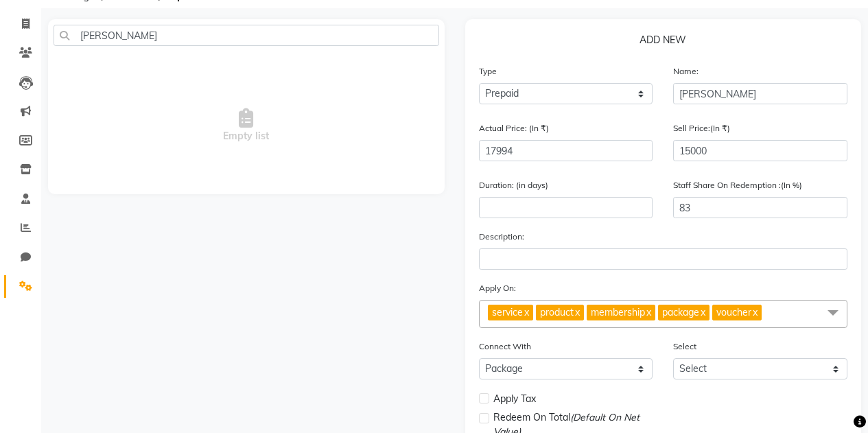  I want to click on p: ADD NEW, so click(664, 42).